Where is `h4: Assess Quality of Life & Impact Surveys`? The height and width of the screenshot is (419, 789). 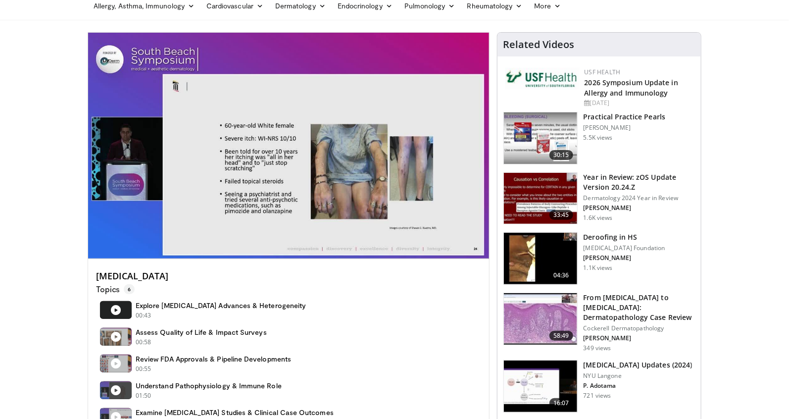 h4: Assess Quality of Life & Impact Surveys is located at coordinates (201, 332).